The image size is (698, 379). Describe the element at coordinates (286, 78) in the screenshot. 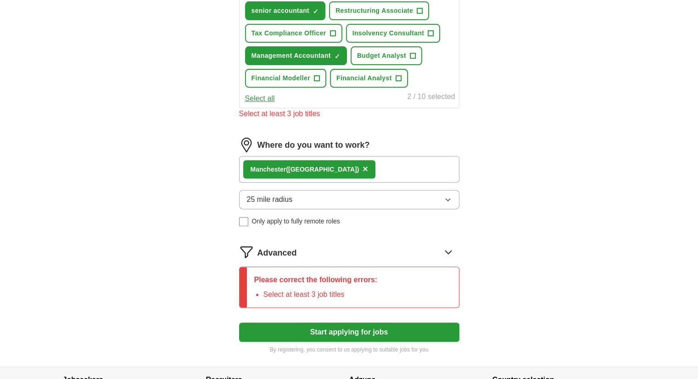

I see `button: Financial Modeller` at that location.